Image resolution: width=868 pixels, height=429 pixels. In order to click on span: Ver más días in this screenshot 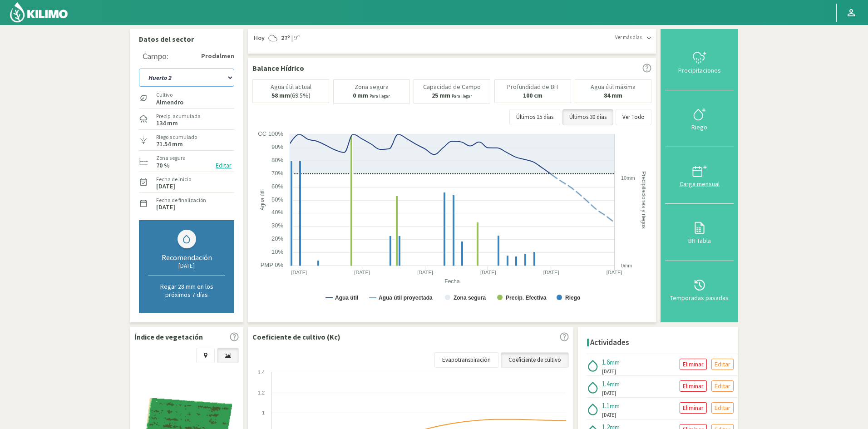, I will do `click(629, 37)`.